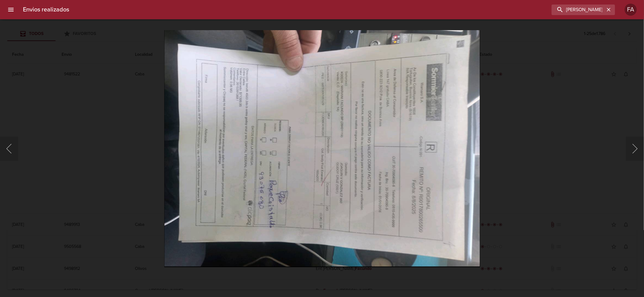 The image size is (644, 297). What do you see at coordinates (635, 148) in the screenshot?
I see `button: Siguiente` at bounding box center [635, 148].